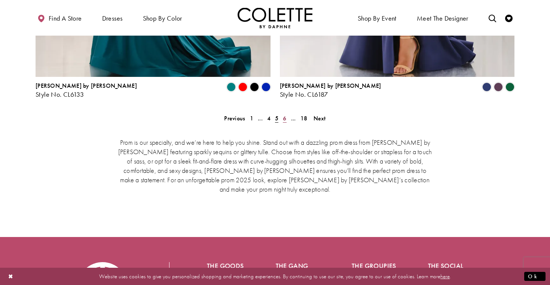  I want to click on a: 4, so click(269, 118).